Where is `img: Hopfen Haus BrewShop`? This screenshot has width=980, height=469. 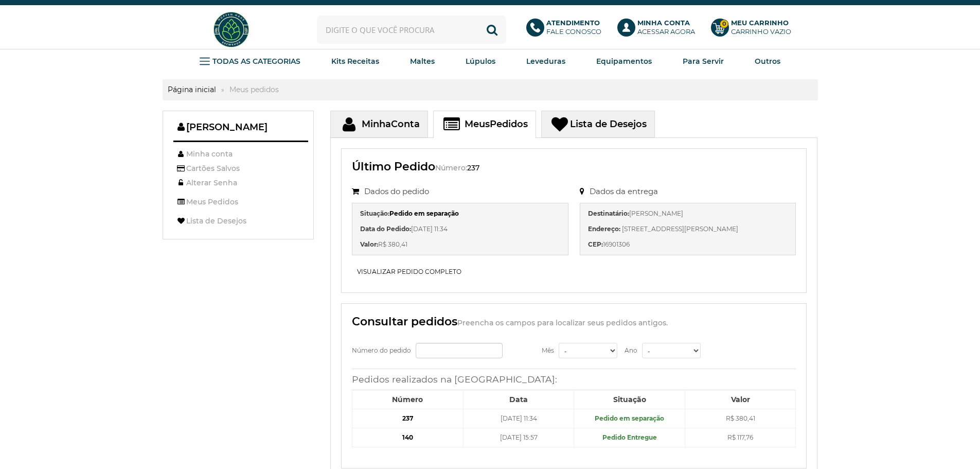
img: Hopfen Haus BrewShop is located at coordinates (231, 30).